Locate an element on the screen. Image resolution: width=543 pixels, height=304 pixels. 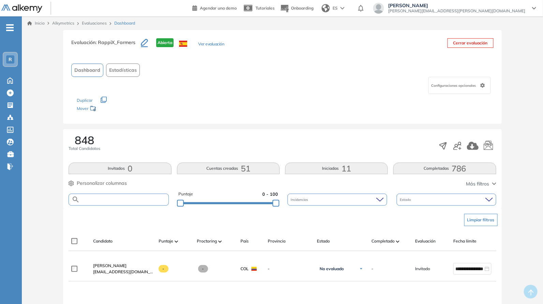
span: 848 is located at coordinates (84, 140).